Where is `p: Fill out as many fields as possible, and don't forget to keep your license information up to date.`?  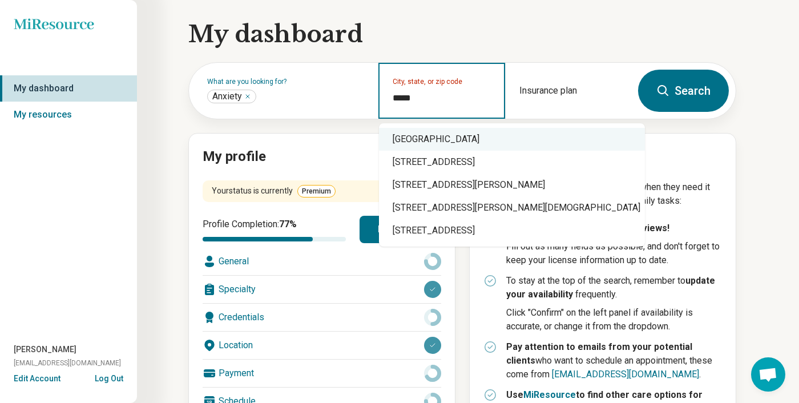
p: Fill out as many fields as possible, and don't forget to keep your license information up to date. is located at coordinates (614, 253).